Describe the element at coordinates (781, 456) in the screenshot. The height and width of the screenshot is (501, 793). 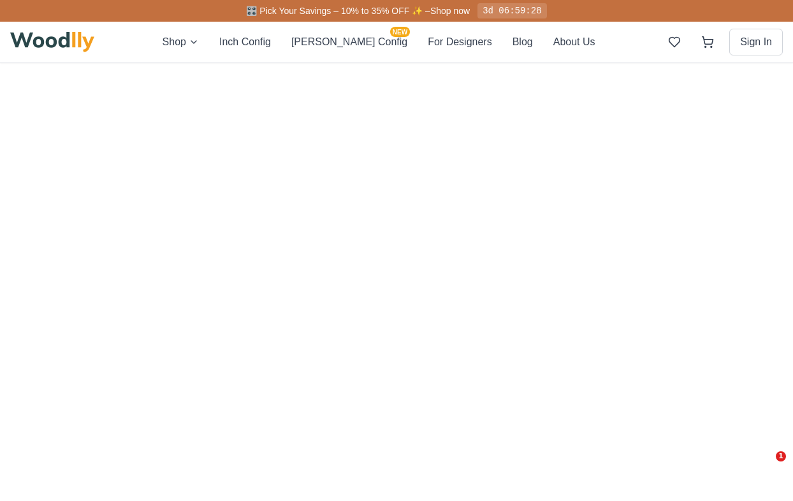
I see `span: 1` at that location.